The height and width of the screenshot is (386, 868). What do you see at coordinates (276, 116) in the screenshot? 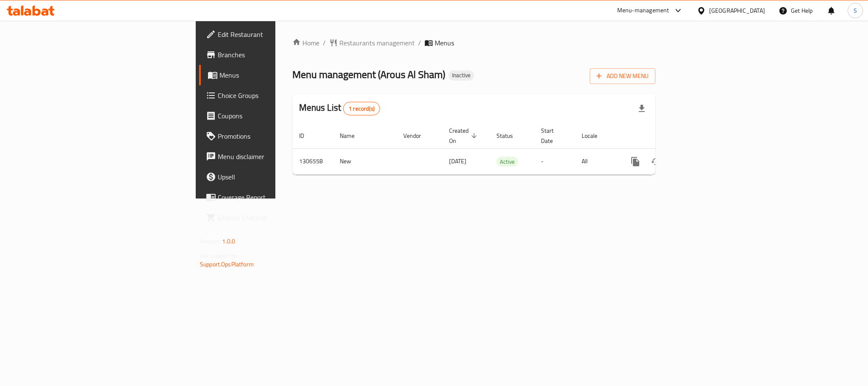
I see `span: Coupons` at bounding box center [276, 116].